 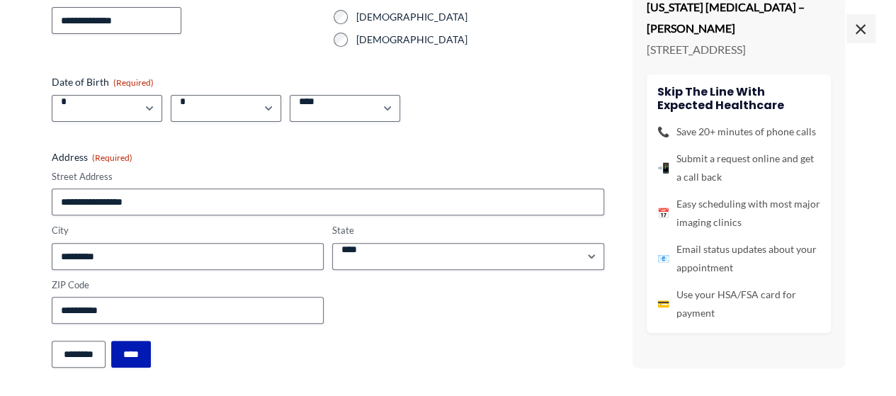 What do you see at coordinates (739, 167) in the screenshot?
I see `li: Submit a request online and get a call back` at bounding box center [739, 167].